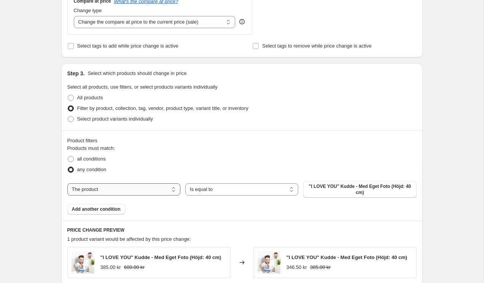 Image resolution: width=484 pixels, height=283 pixels. Describe the element at coordinates (317, 46) in the screenshot. I see `span: Select tags to remove while price change is active` at that location.